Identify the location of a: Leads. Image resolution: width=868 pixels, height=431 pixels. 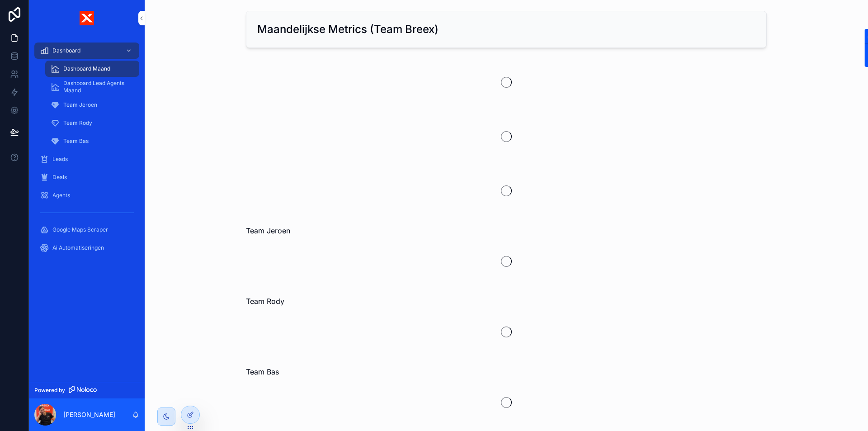
(87, 159).